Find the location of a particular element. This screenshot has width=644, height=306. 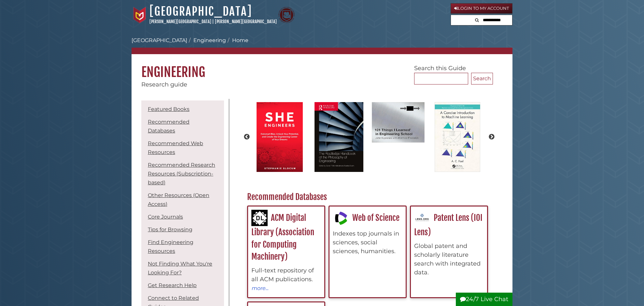

a: Patent Lens (IOI Lens) is located at coordinates (448, 225).